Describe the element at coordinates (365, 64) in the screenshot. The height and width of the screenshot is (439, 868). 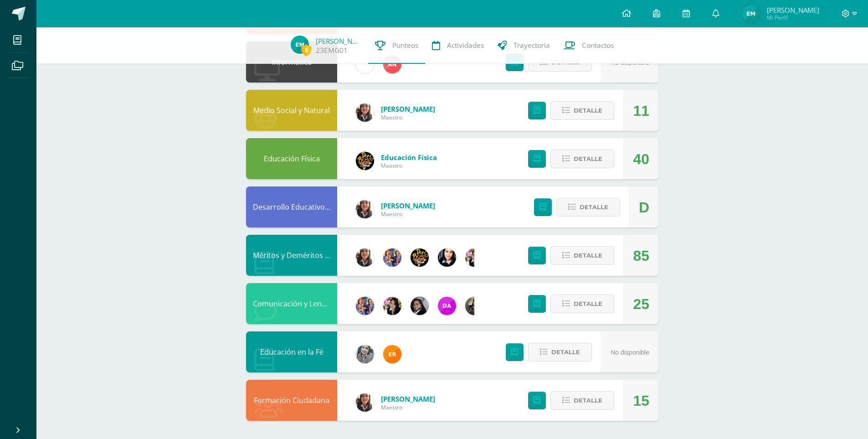
I see `img: cae4b36d6049cd6b8500bd0f72497672.png` at that location.